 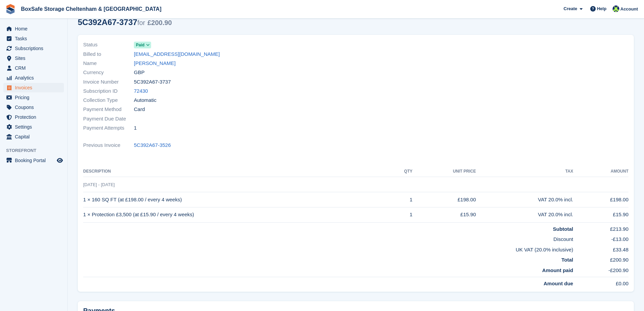 What do you see at coordinates (600, 238) in the screenshot?
I see `td: -£13.00` at bounding box center [600, 238].